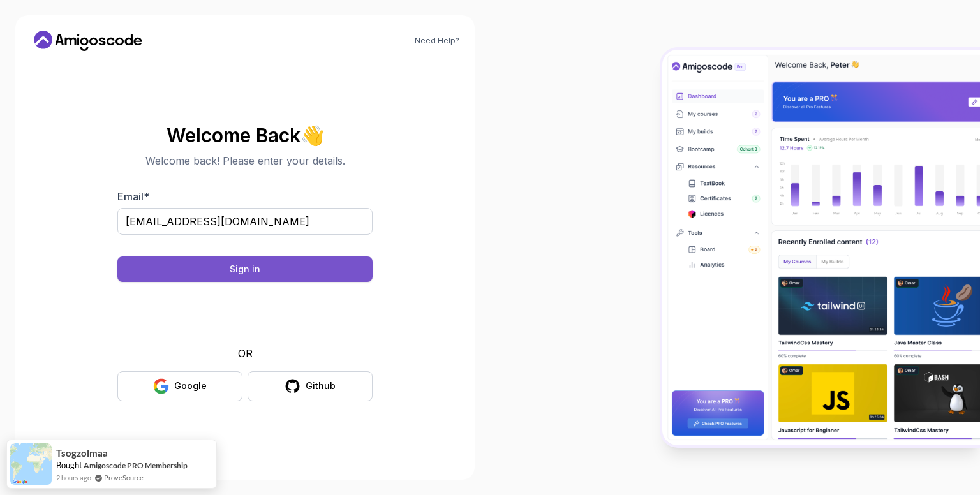 Image resolution: width=980 pixels, height=495 pixels. Describe the element at coordinates (821, 247) in the screenshot. I see `img: Amigoscode Dashboard` at that location.